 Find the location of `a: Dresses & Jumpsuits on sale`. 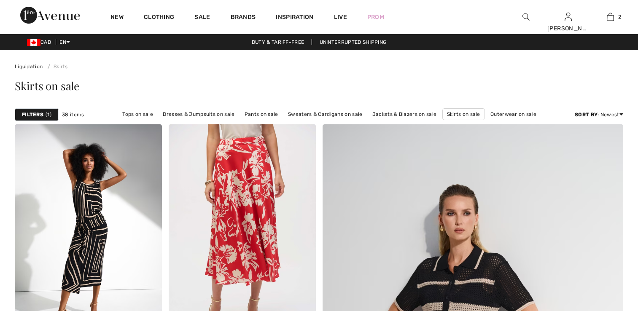

a: Dresses & Jumpsuits on sale is located at coordinates (199, 114).